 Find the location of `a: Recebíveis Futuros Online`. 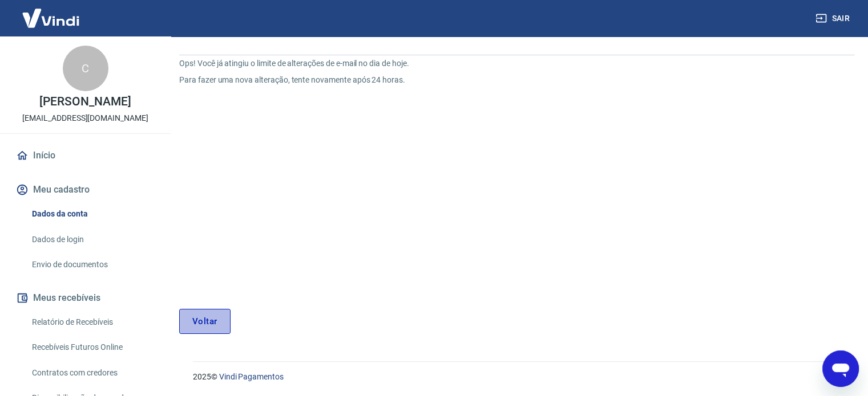

a: Recebíveis Futuros Online is located at coordinates (92, 347).